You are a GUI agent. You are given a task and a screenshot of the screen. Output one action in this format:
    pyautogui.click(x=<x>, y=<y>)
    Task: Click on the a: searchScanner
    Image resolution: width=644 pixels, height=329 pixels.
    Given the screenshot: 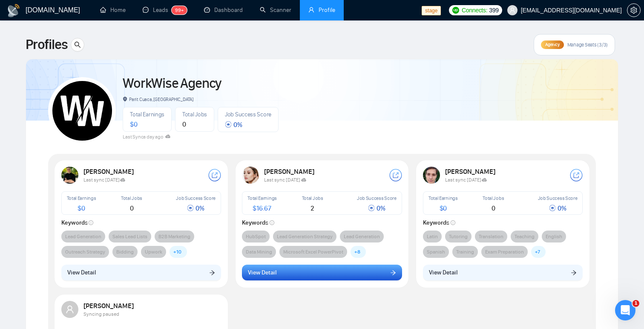 What is the action you would take?
    pyautogui.click(x=276, y=10)
    